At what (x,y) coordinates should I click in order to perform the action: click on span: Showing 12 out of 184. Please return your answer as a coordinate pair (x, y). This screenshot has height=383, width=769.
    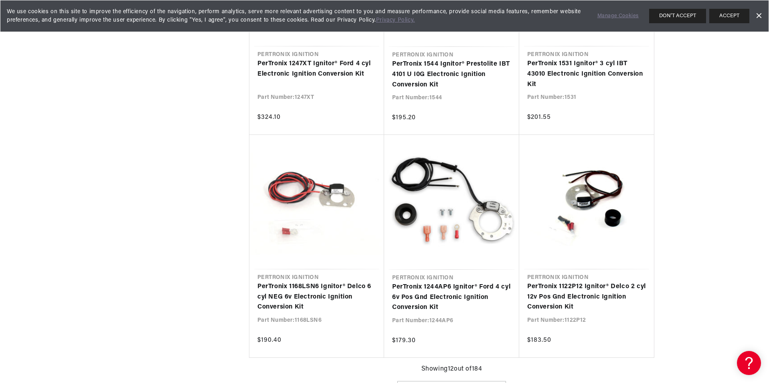
    Looking at the image, I should click on (452, 370).